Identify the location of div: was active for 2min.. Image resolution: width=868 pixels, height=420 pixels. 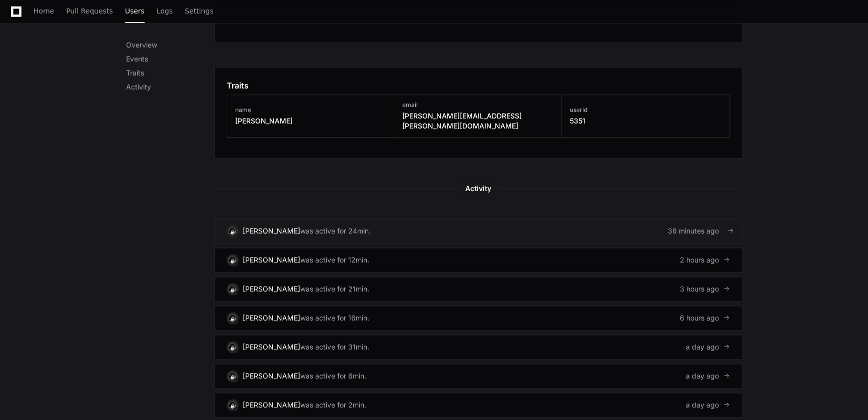
(333, 405).